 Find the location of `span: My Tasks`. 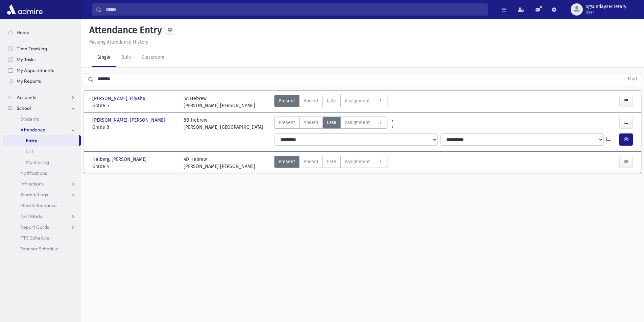

span: My Tasks is located at coordinates (26, 59).